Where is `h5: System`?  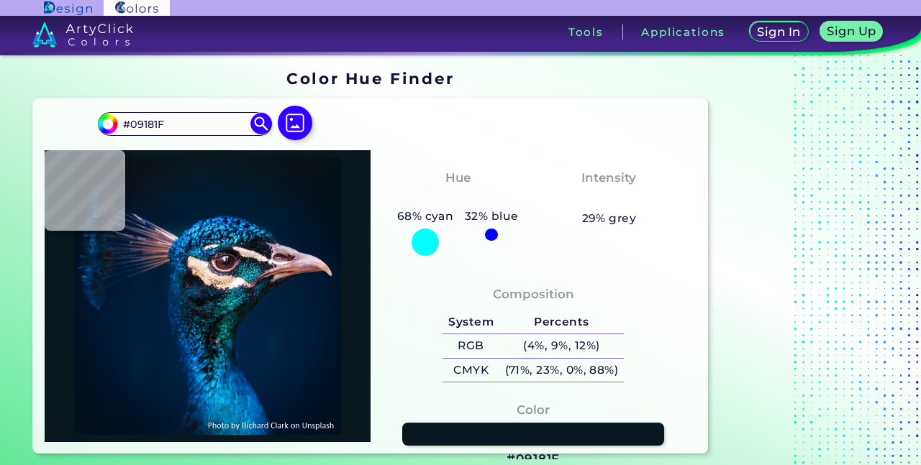 h5: System is located at coordinates (471, 322).